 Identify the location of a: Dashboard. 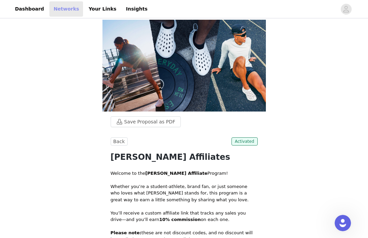
(29, 9).